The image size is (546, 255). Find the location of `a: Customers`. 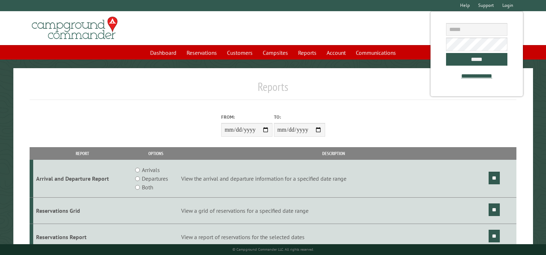

a: Customers is located at coordinates (240, 53).